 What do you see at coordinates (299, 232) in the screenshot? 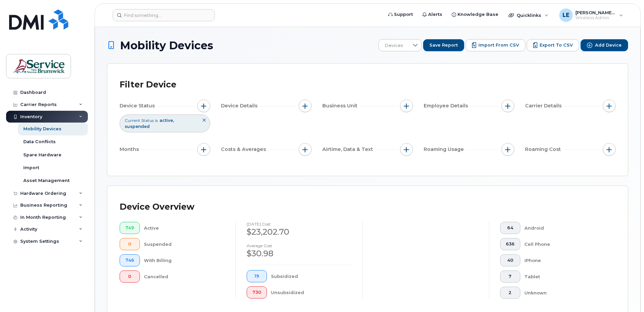
I see `div: $23,202.70` at bounding box center [299, 232].